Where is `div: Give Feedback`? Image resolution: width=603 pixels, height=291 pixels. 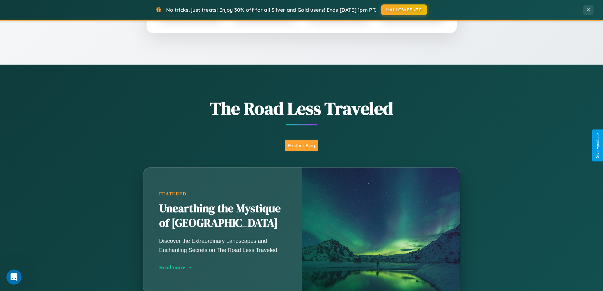 div: Give Feedback is located at coordinates (598, 145).